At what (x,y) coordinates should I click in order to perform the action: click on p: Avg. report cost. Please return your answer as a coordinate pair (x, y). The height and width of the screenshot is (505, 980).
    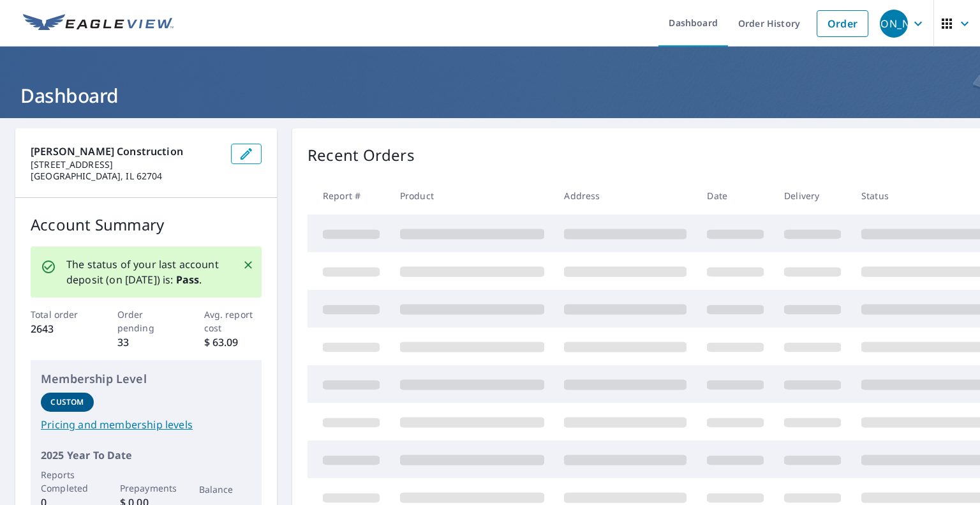
    Looking at the image, I should click on (233, 321).